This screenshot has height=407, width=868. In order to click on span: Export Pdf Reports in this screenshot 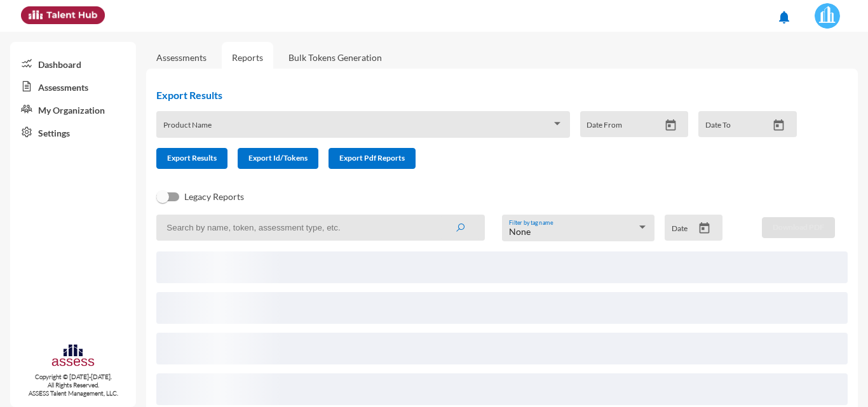, I will do `click(372, 157)`.